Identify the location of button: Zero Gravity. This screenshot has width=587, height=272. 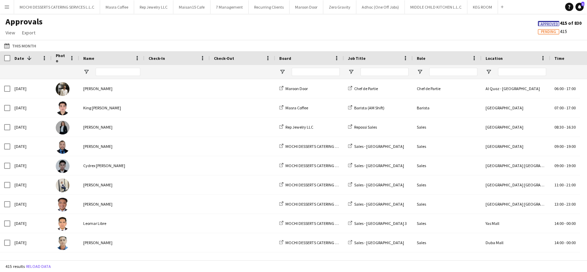
(340, 7).